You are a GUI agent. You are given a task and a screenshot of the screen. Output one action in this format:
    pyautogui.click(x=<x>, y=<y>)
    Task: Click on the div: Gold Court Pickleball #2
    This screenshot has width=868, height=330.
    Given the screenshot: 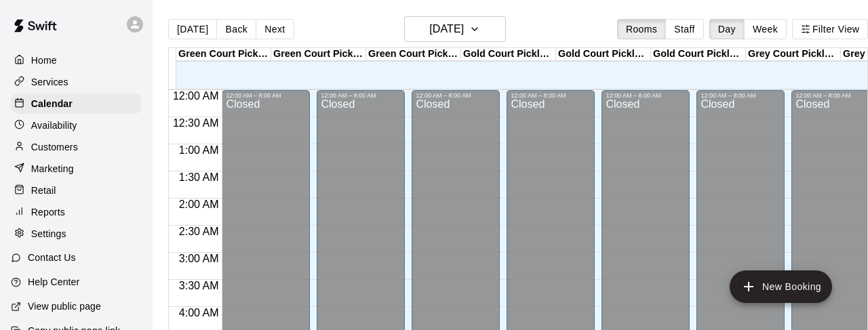 What is the action you would take?
    pyautogui.click(x=604, y=55)
    